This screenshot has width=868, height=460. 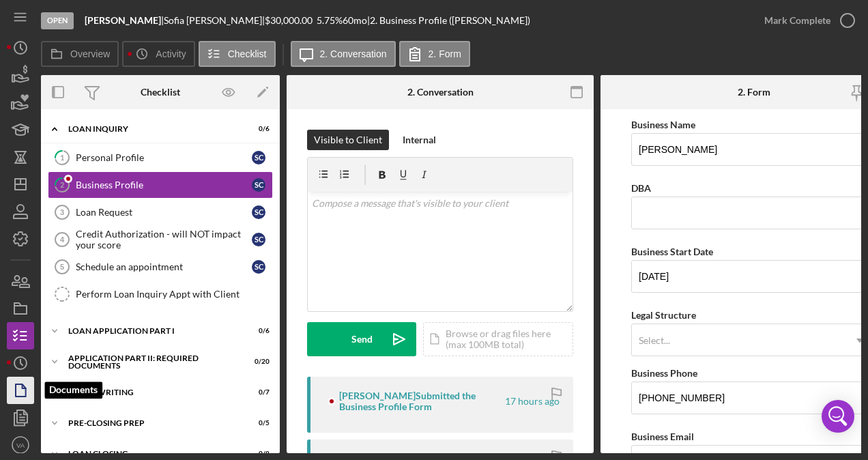 What do you see at coordinates (440, 92) in the screenshot?
I see `div: 2. Conversation` at bounding box center [440, 92].